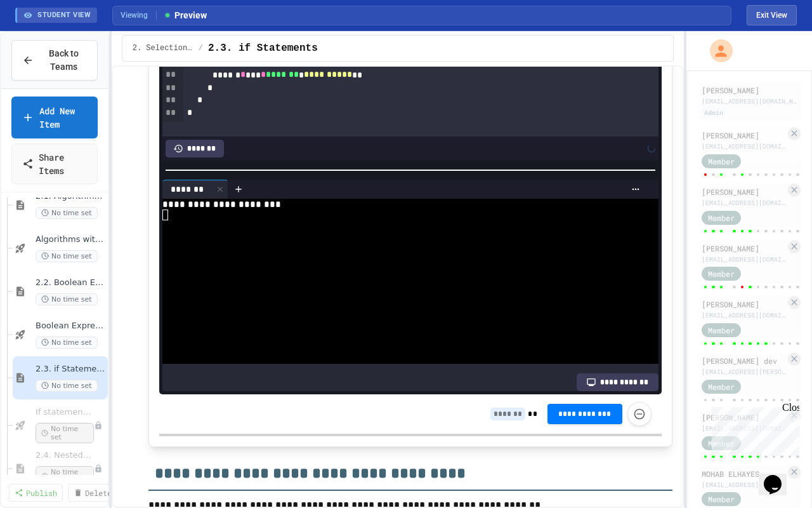  Describe the element at coordinates (55, 60) in the screenshot. I see `button: Back to Teams` at that location.